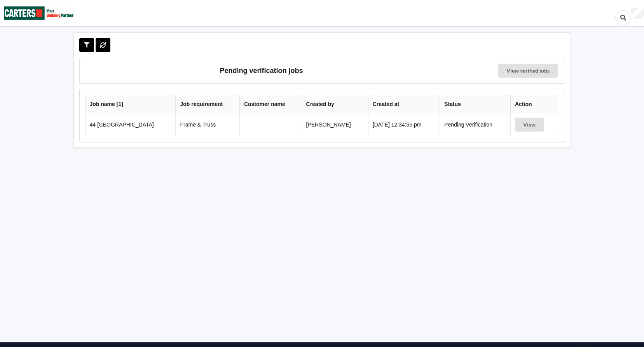  I want to click on h3: Pending verification jobs, so click(262, 71).